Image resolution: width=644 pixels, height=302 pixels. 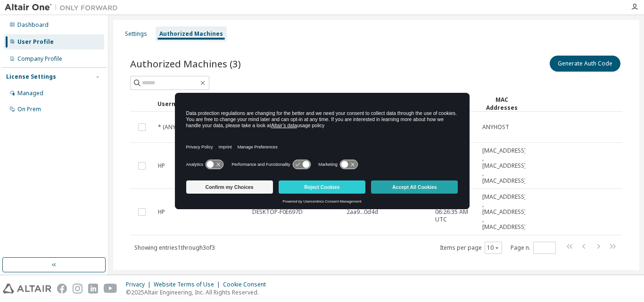 I want to click on span: Authorized Machines (3), so click(x=185, y=64).